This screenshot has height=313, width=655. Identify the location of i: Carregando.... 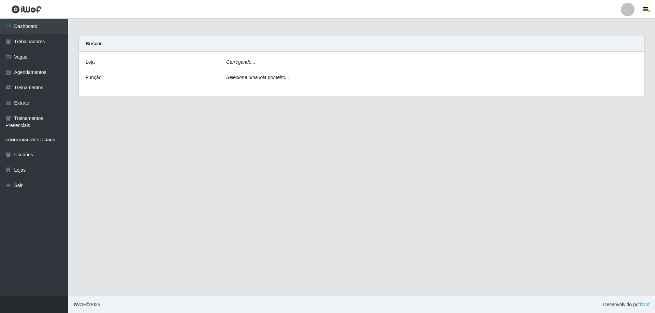
(241, 62).